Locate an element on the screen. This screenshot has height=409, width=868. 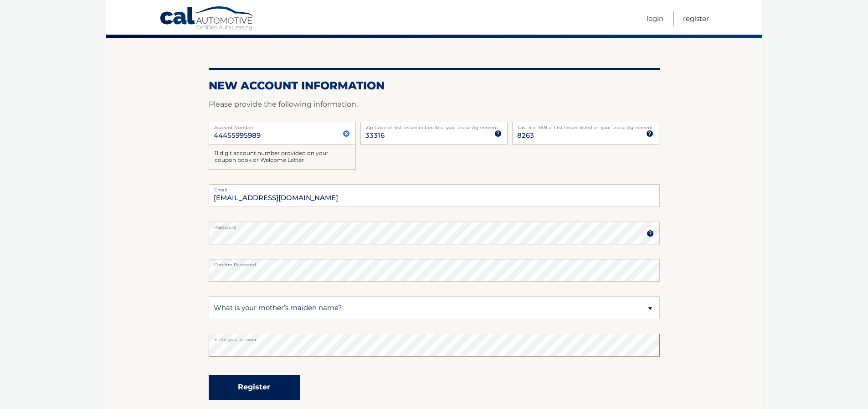
label: Zip Code of first lessee in box 1b of your Lease Agreement is located at coordinates (434, 125).